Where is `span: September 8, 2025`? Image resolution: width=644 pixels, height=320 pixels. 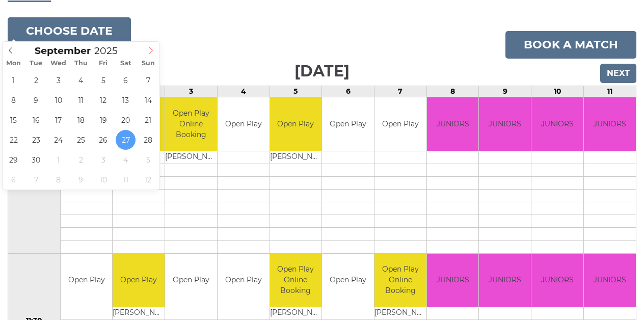 span: September 8, 2025 is located at coordinates (13, 100).